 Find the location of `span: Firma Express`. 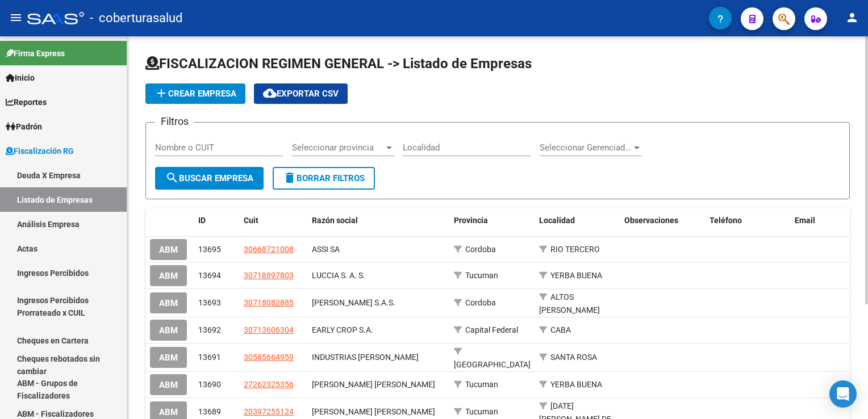

span: Firma Express is located at coordinates (35, 53).